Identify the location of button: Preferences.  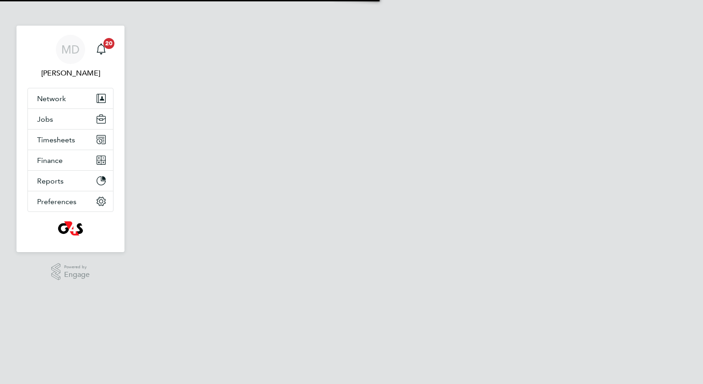
(70, 201).